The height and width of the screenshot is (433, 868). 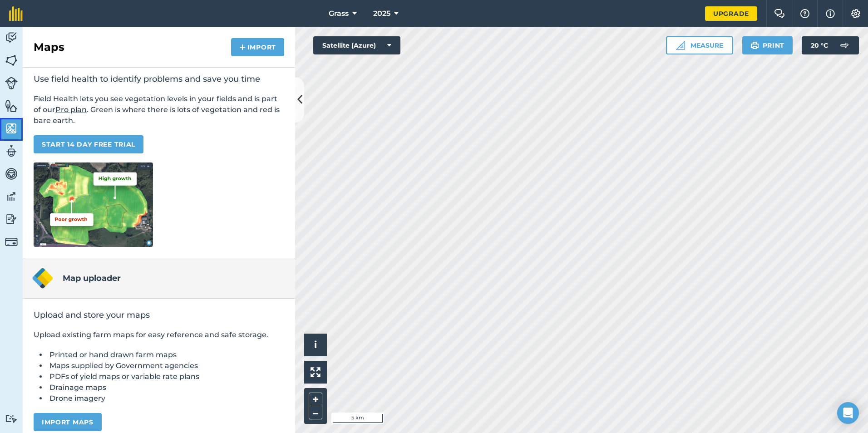 I want to click on h2: Upload and store your maps, so click(x=159, y=315).